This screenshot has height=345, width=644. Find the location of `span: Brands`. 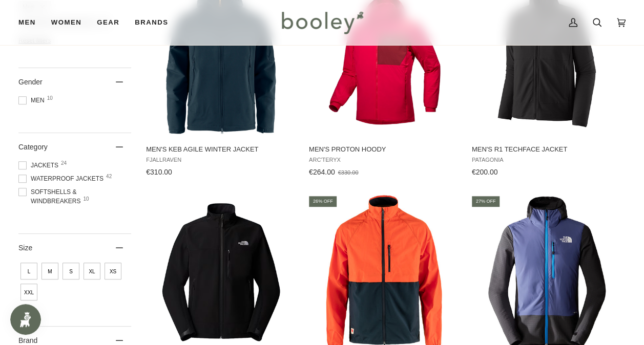

span: Brands is located at coordinates (151, 23).